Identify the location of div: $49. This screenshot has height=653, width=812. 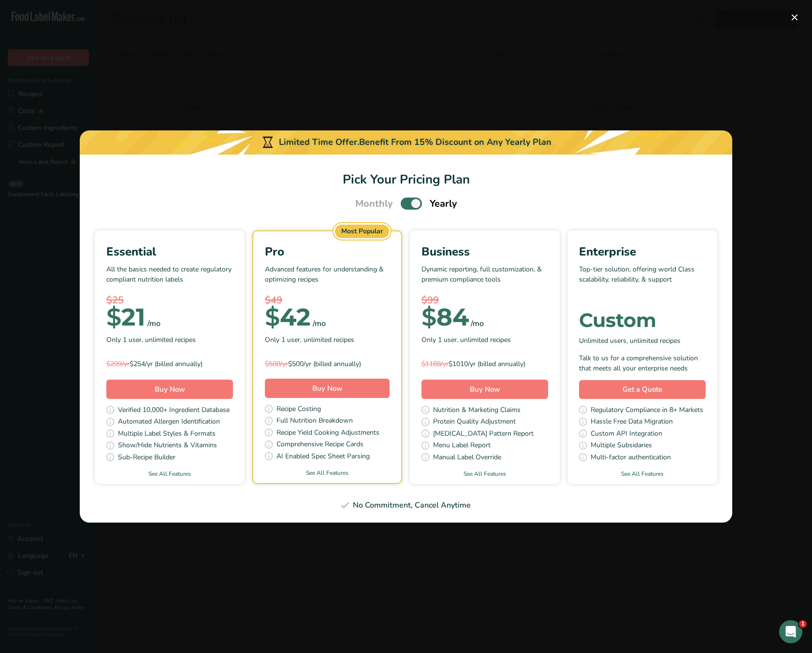
(327, 301).